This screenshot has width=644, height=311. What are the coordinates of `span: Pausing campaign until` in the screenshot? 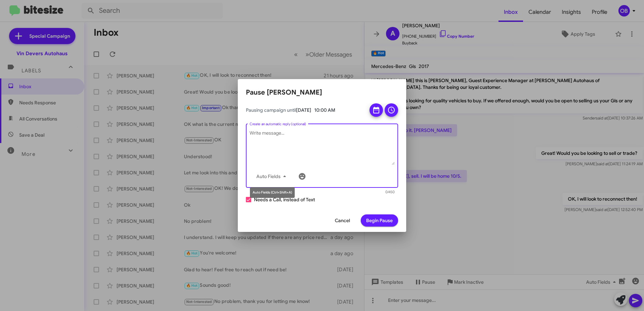 It's located at (305, 110).